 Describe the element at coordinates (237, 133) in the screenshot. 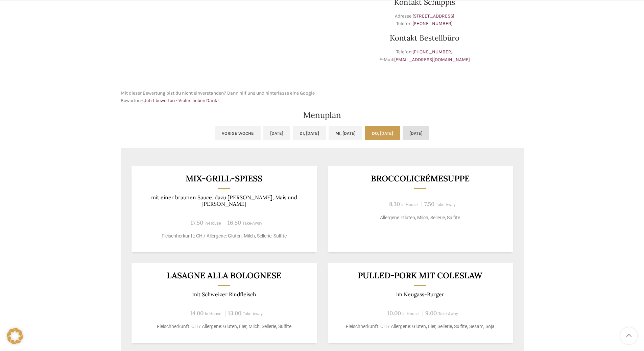

I see `a: Vorige Woche` at that location.